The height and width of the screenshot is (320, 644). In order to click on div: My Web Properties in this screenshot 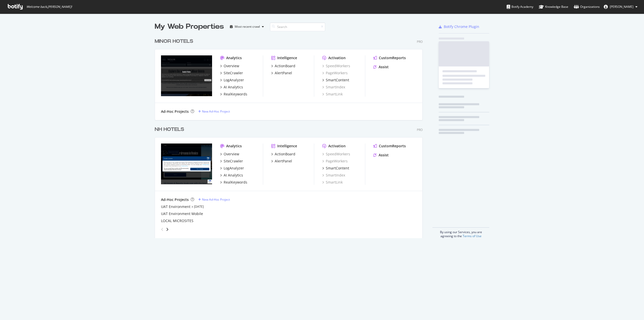, I will do `click(189, 26)`.